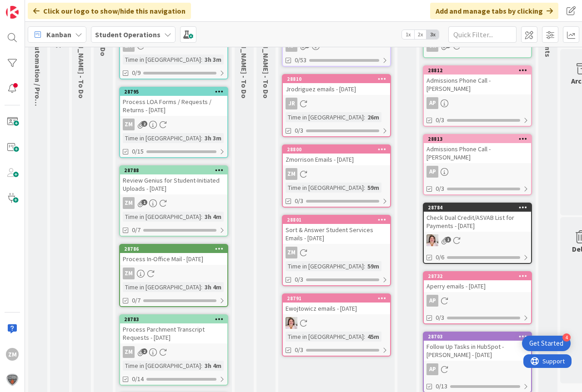 The image size is (582, 392). What do you see at coordinates (373, 117) in the screenshot?
I see `div: 26m` at bounding box center [373, 117].